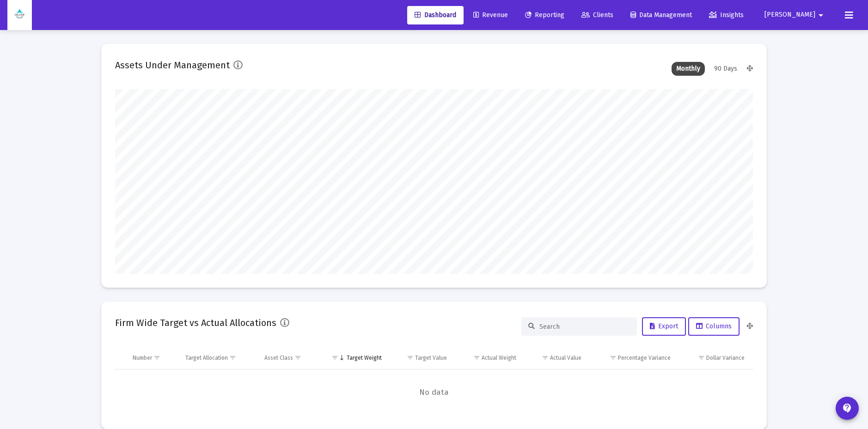 This screenshot has height=429, width=868. What do you see at coordinates (434, 393) in the screenshot?
I see `span: No data` at bounding box center [434, 393].